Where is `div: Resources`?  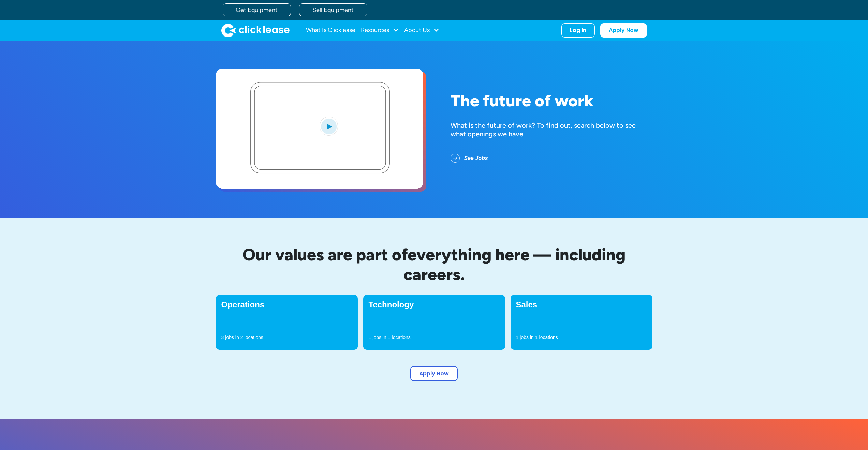 div: Resources is located at coordinates (380, 30).